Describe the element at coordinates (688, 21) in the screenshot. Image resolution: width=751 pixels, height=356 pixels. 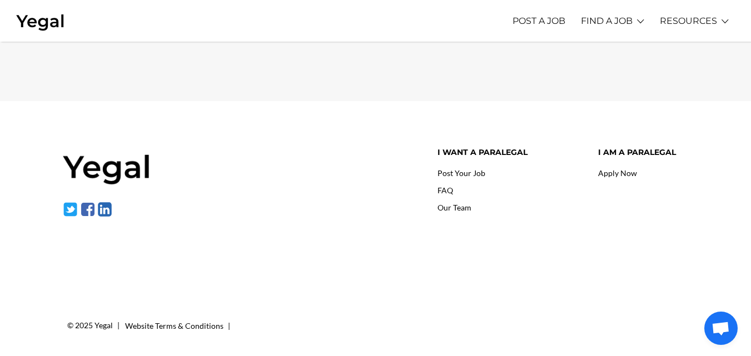
I see `a: RESOURCES` at that location.